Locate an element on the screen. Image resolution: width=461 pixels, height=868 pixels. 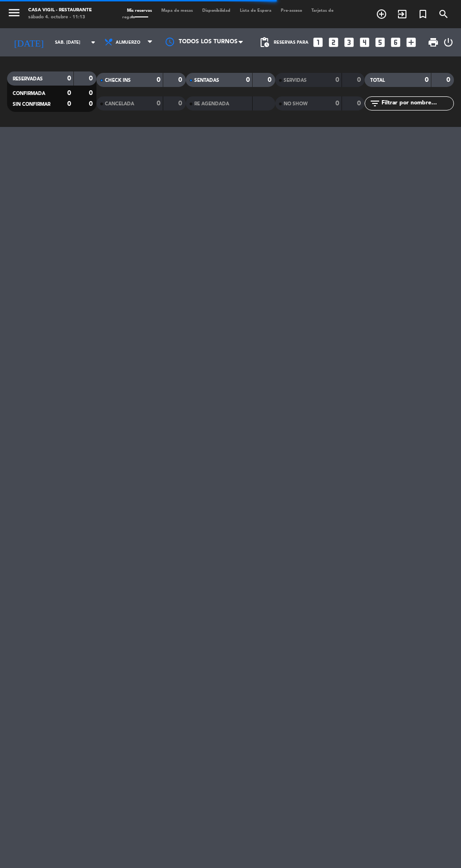
i: add_circle_outline is located at coordinates (382, 14).